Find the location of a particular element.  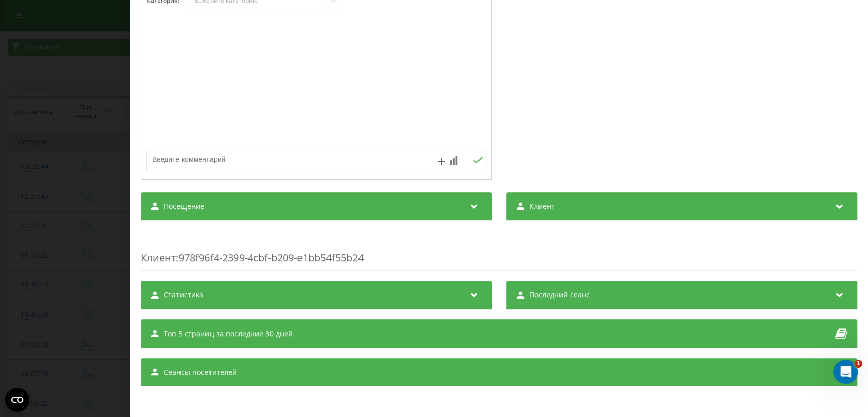

span: Последний сеанс is located at coordinates (559, 295).